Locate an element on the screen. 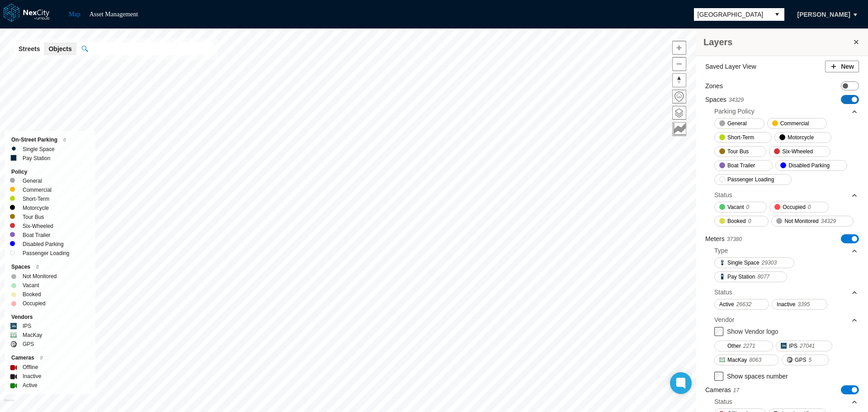  span: Active is located at coordinates (727, 304).